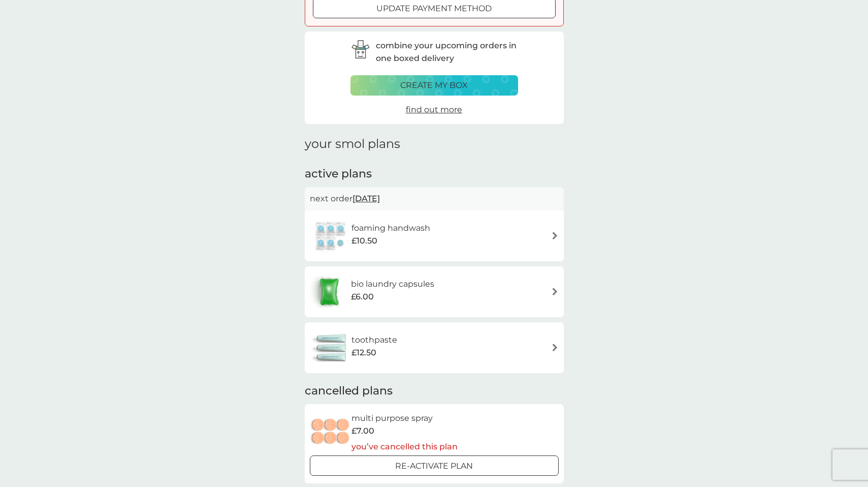  What do you see at coordinates (434, 144) in the screenshot?
I see `h1: your smol plans` at bounding box center [434, 144].